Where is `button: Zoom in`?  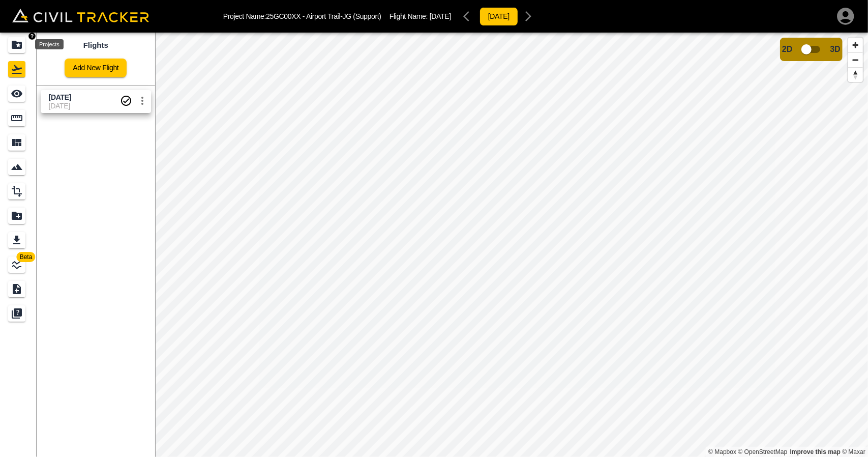 button: Zoom in is located at coordinates (855, 45).